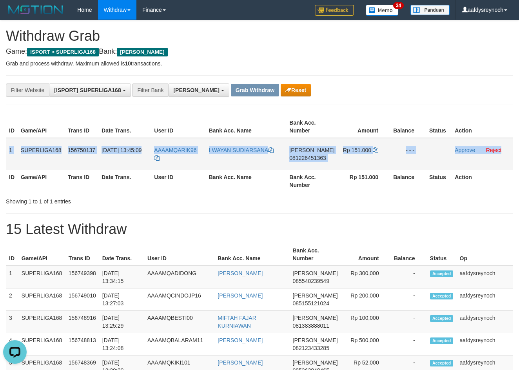 The height and width of the screenshot is (370, 519). Describe the element at coordinates (296, 90) in the screenshot. I see `button: Reset` at that location.